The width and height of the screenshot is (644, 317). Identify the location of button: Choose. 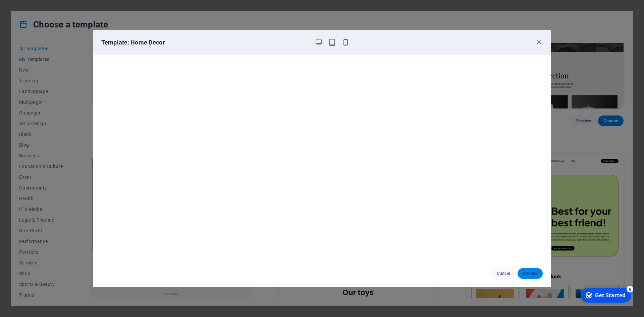
(530, 274).